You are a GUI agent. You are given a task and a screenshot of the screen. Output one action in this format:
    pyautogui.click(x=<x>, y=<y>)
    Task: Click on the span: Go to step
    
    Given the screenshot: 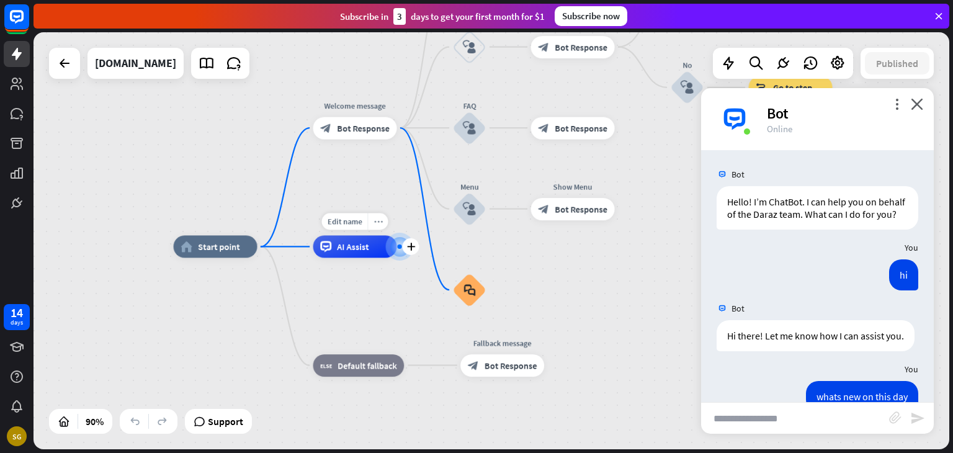 What is the action you would take?
    pyautogui.click(x=792, y=87)
    